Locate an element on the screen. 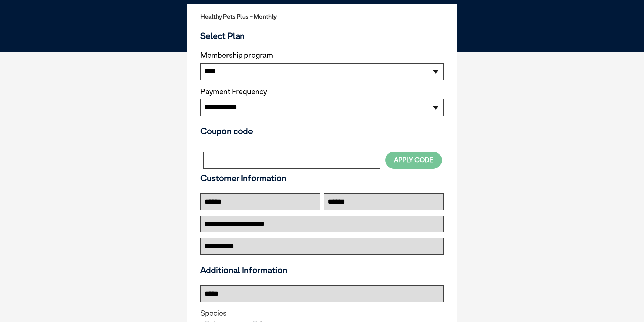  h3: Coupon code is located at coordinates (322, 131).